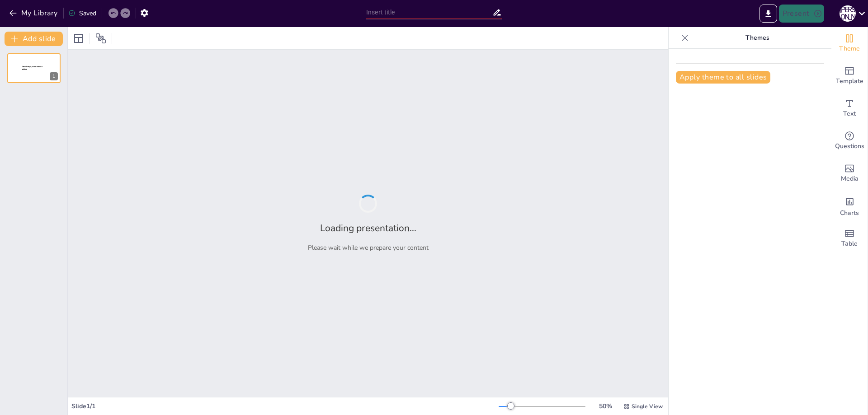 The height and width of the screenshot is (415, 868). What do you see at coordinates (757, 38) in the screenshot?
I see `p: Themes` at bounding box center [757, 38].